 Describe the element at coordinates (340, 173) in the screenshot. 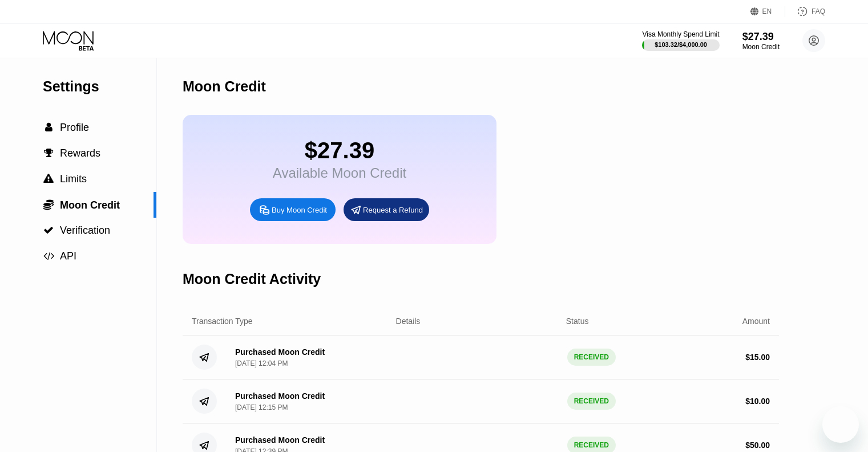

I see `div: Available Moon Credit` at that location.